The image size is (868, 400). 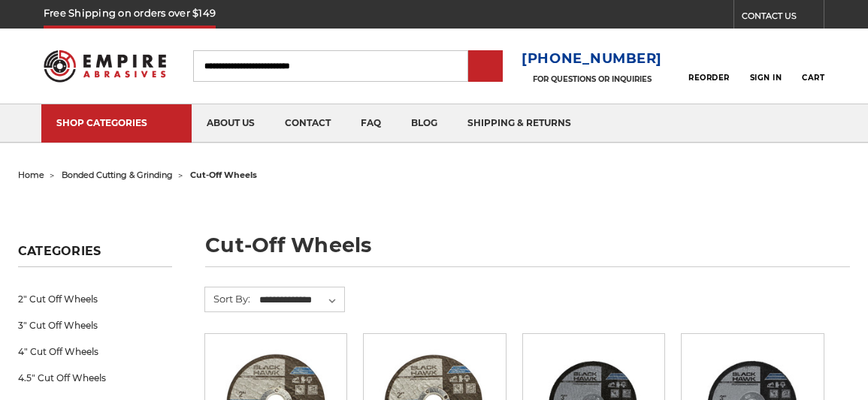 I want to click on span: cut-off wheels, so click(x=224, y=175).